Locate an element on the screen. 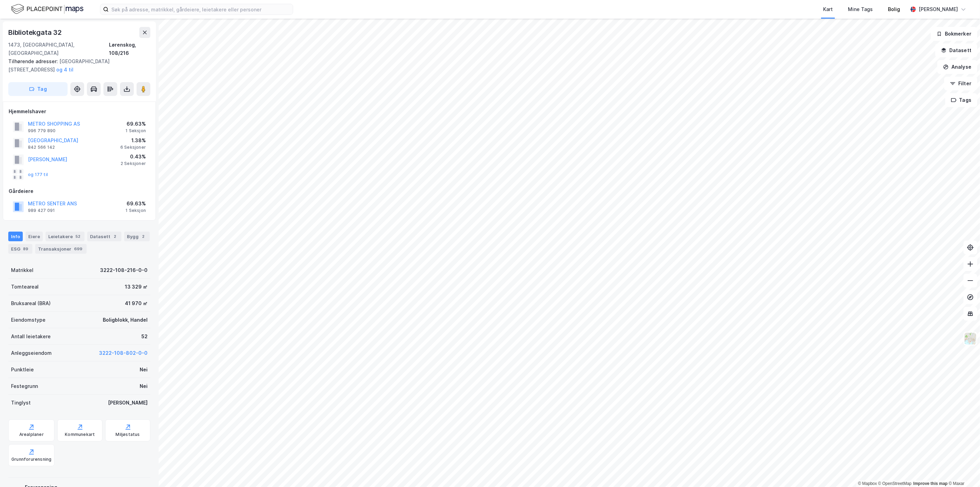 Image resolution: width=980 pixels, height=487 pixels. span: Tilhørende adresser: is located at coordinates (34, 61).